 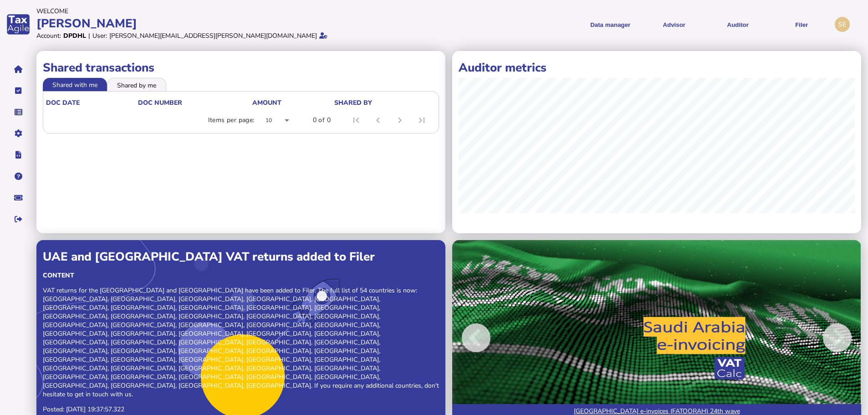 What do you see at coordinates (18, 134) in the screenshot?
I see `button: Manage settings` at bounding box center [18, 134].